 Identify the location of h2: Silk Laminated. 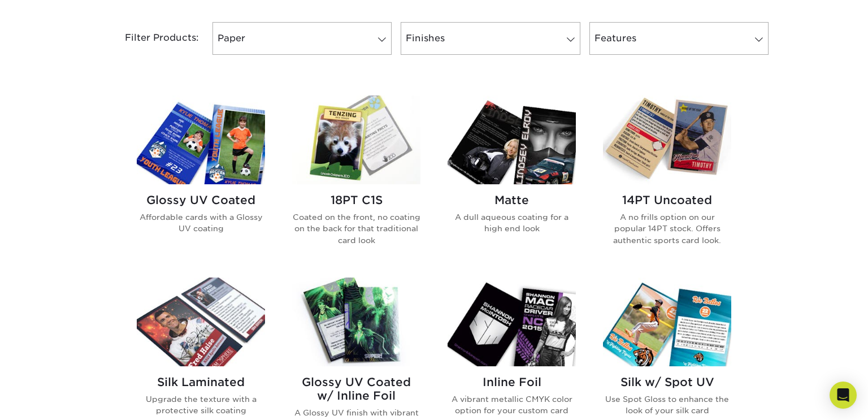
(200, 382).